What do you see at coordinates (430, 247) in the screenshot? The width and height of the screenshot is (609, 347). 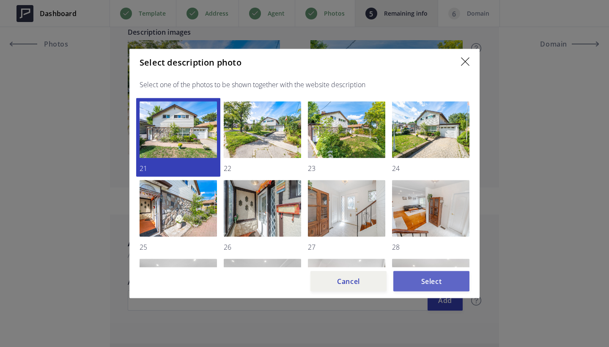 I see `p: 28` at bounding box center [430, 247].